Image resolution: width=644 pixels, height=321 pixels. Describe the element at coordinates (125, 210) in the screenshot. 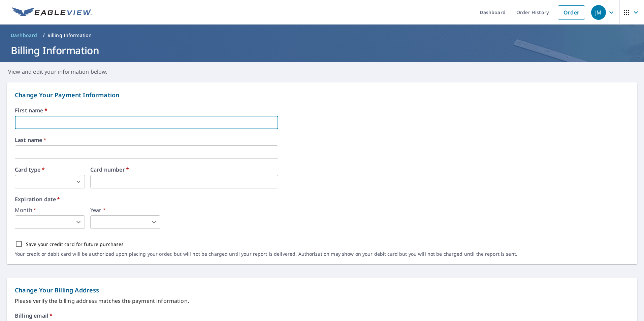

I see `label: Year` at that location.